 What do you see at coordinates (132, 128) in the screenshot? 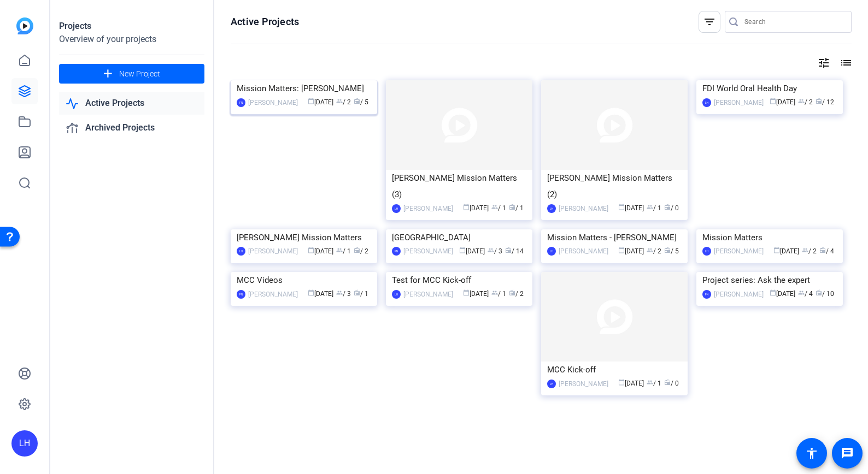
I see `a: Archived Projects` at bounding box center [132, 128].